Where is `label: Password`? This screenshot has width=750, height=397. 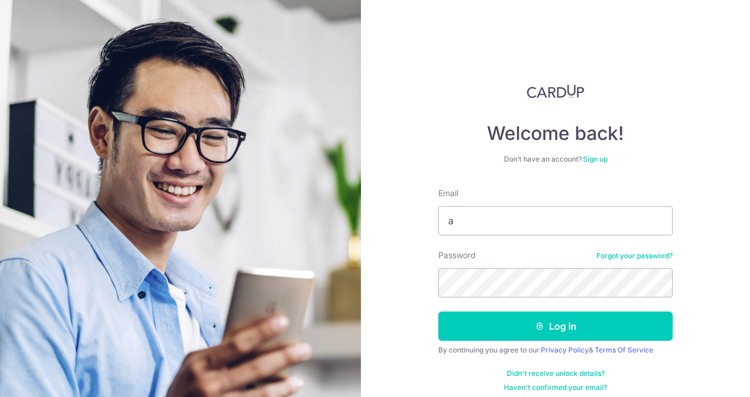
label: Password is located at coordinates (457, 255).